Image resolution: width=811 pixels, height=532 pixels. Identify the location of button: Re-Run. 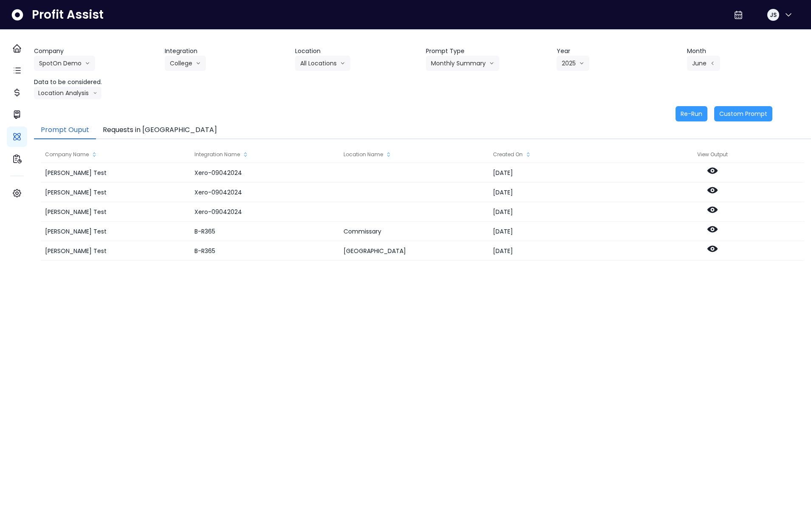
(691, 114).